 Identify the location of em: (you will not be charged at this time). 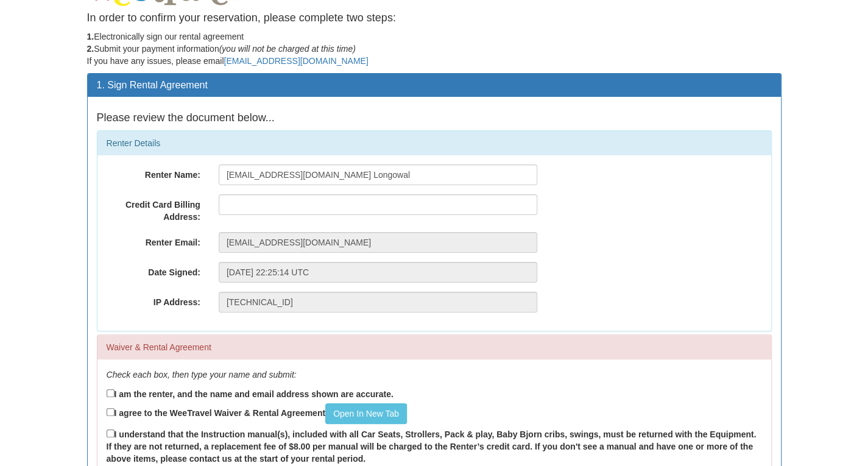
(288, 49).